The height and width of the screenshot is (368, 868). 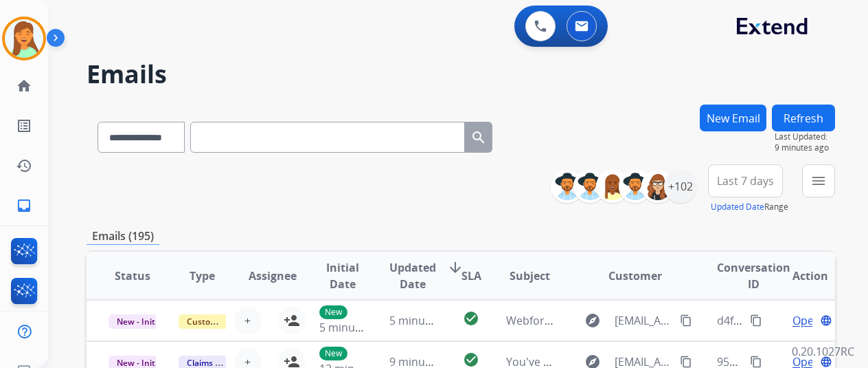 What do you see at coordinates (223, 321) in the screenshot?
I see `span: Customer Support` at bounding box center [223, 321].